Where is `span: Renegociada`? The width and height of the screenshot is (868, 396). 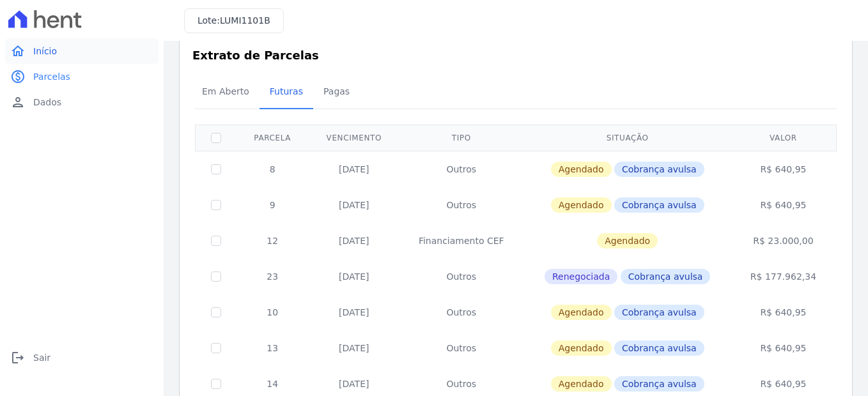
span: Renegociada is located at coordinates (581, 277).